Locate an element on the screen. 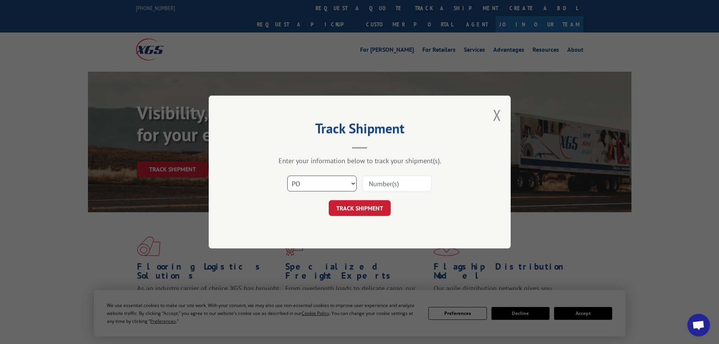 Image resolution: width=719 pixels, height=344 pixels. div: Open chat is located at coordinates (698, 325).